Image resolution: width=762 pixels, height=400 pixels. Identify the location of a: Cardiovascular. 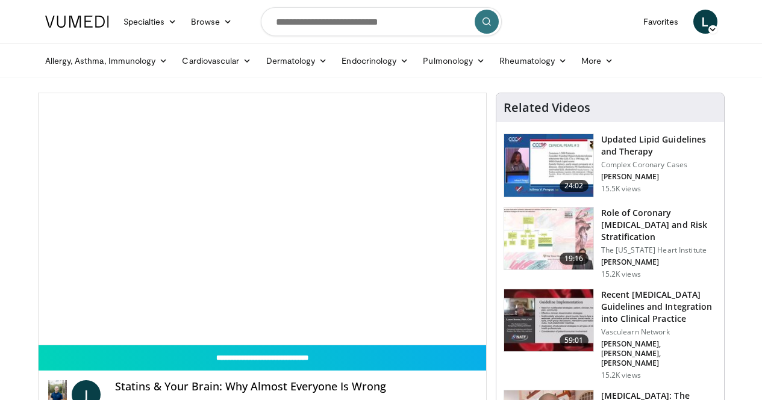
(216, 61).